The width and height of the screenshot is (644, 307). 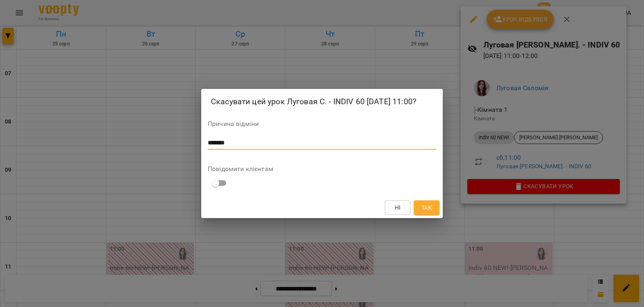 I want to click on button: Ні, so click(x=397, y=207).